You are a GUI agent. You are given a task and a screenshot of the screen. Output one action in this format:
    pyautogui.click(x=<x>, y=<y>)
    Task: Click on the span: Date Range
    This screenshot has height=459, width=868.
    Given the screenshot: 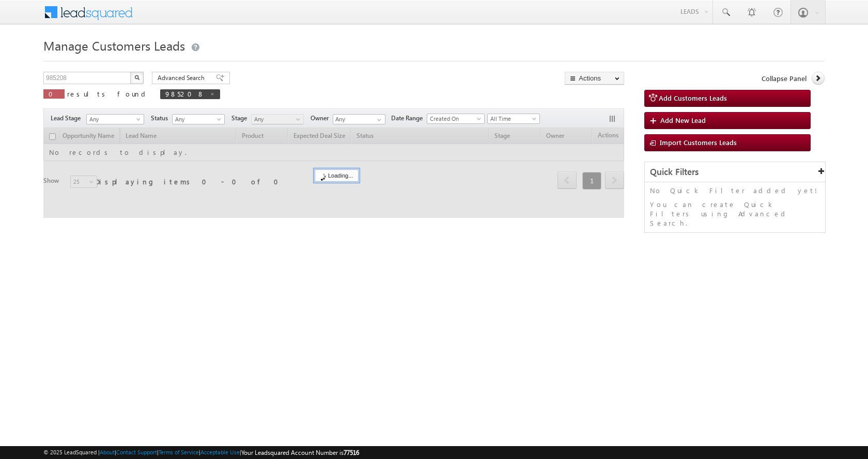 What is the action you would take?
    pyautogui.click(x=409, y=118)
    